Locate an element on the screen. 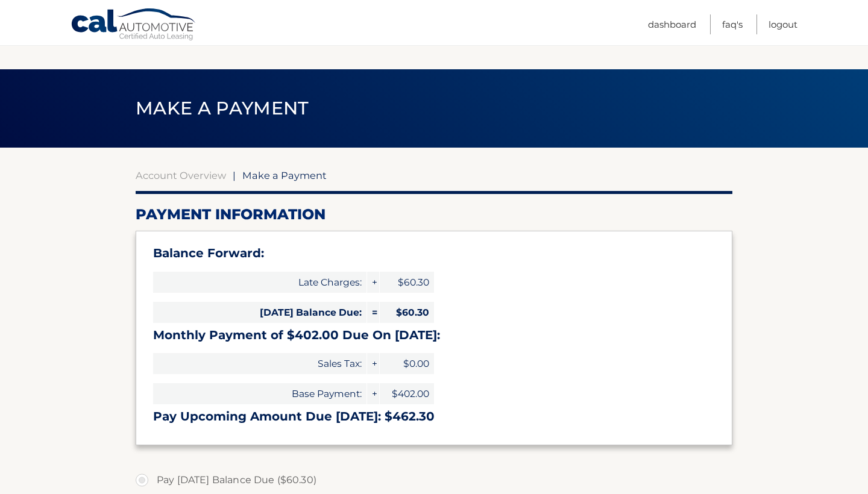  span: Base Payment: is located at coordinates (259, 394).